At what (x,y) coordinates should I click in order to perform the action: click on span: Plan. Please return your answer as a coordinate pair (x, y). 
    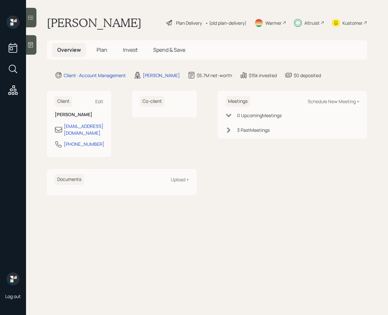
    Looking at the image, I should click on (102, 50).